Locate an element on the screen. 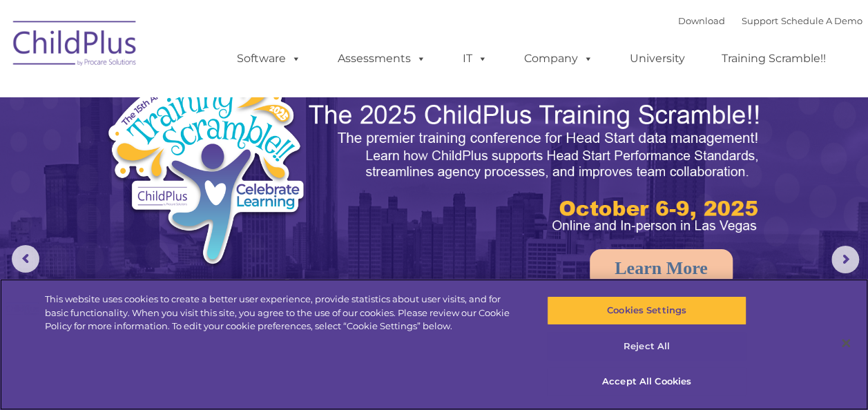  a: Software is located at coordinates (268, 59).